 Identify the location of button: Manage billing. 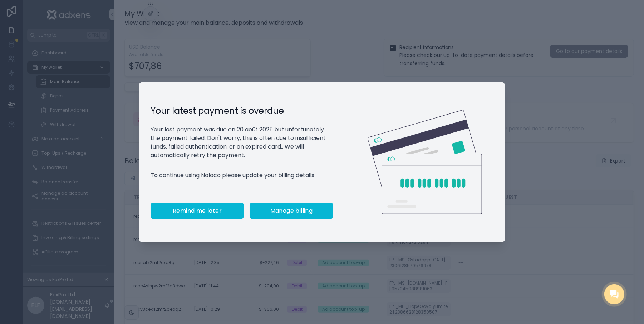
(292, 211).